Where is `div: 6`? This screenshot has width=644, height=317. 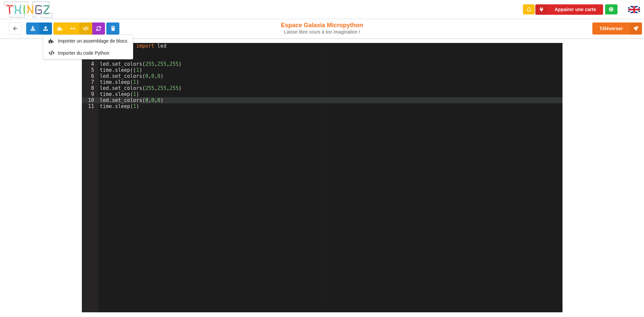
div: 6 is located at coordinates (91, 76).